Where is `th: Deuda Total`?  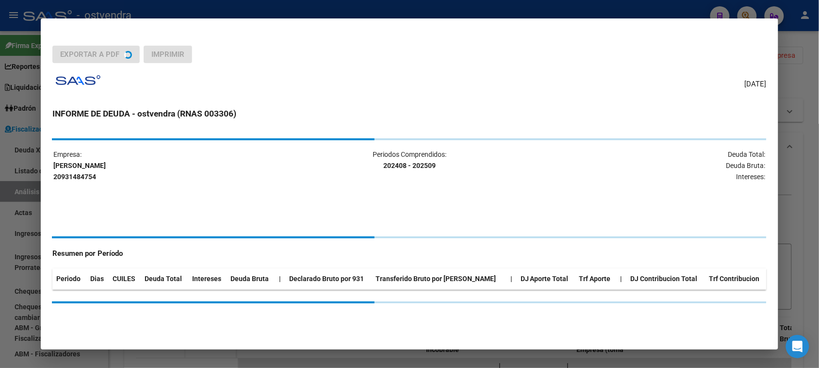 th: Deuda Total is located at coordinates (164, 278).